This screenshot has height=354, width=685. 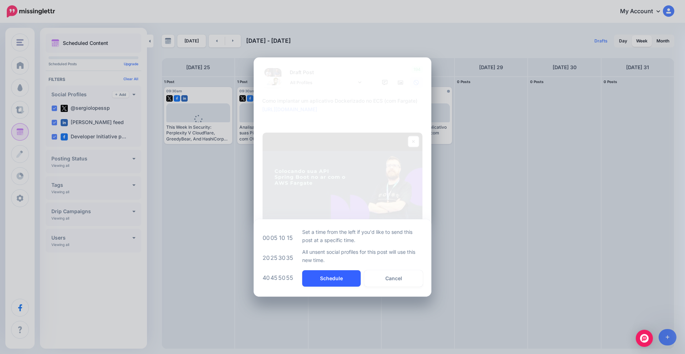 What do you see at coordinates (282, 278) in the screenshot?
I see `td: 50` at bounding box center [282, 278].